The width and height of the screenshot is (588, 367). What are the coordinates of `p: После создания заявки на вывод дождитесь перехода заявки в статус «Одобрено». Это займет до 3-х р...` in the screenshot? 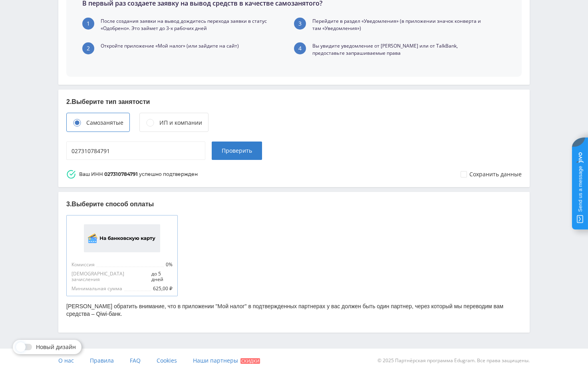 It's located at (189, 25).